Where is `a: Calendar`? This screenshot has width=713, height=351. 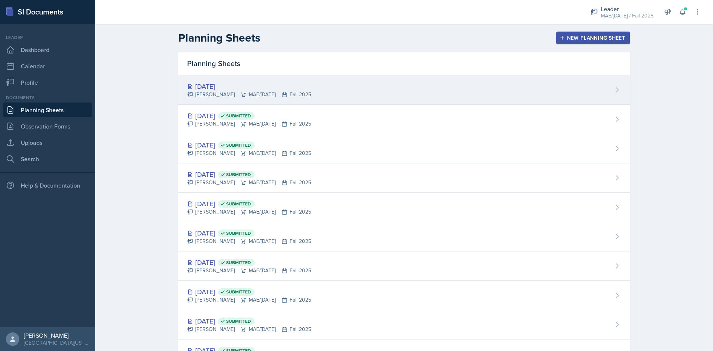 a: Calendar is located at coordinates (48, 66).